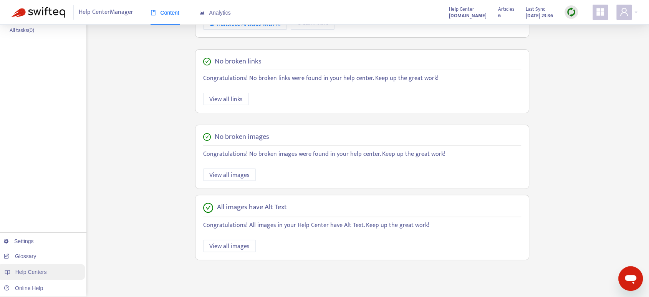 Image resolution: width=649 pixels, height=297 pixels. Describe the element at coordinates (252, 207) in the screenshot. I see `h5: All images have Alt Text` at that location.